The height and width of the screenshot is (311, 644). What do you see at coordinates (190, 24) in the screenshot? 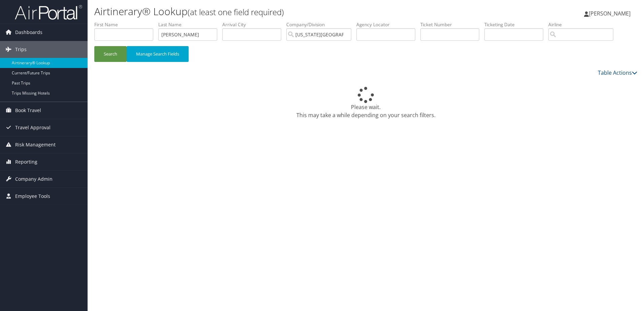
I see `label: Last Name` at bounding box center [190, 24].